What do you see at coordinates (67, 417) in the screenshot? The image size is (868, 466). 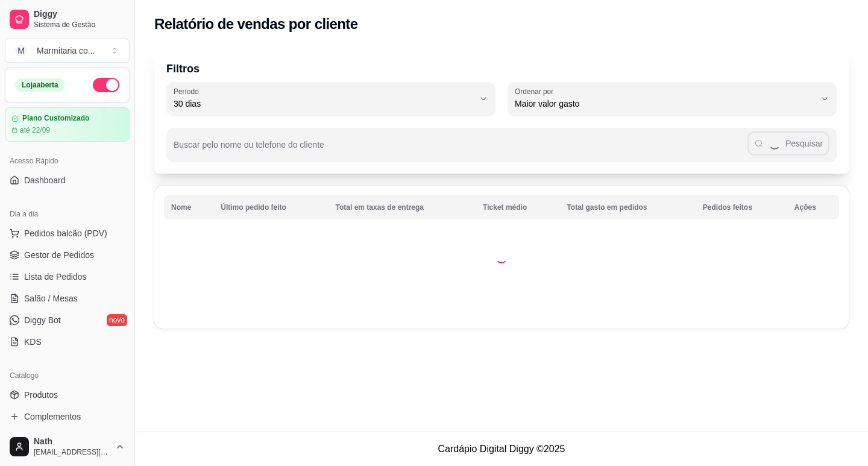 I see `a: Complementos` at bounding box center [67, 417].